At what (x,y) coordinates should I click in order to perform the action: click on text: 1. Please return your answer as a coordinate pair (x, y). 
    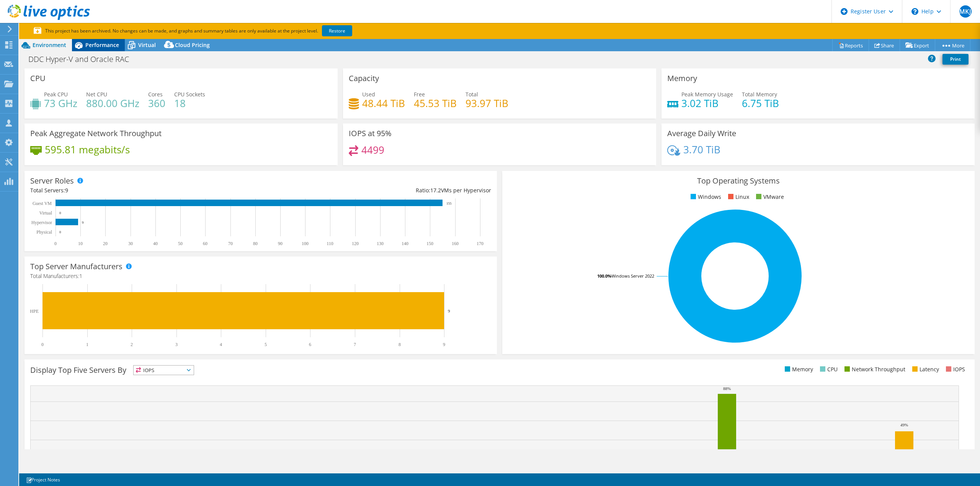
    Looking at the image, I should click on (87, 345).